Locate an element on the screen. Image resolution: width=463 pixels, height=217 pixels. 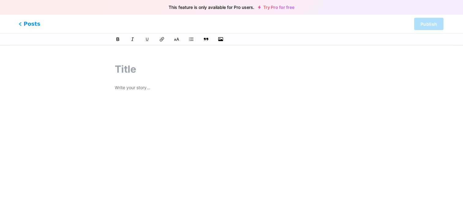
span: Publish is located at coordinates (429, 24).